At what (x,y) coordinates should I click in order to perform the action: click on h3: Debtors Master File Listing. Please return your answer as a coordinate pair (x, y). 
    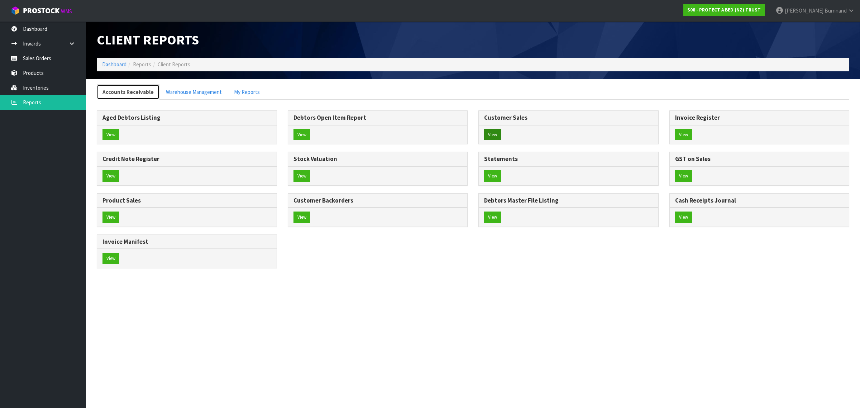
    Looking at the image, I should click on (568, 200).